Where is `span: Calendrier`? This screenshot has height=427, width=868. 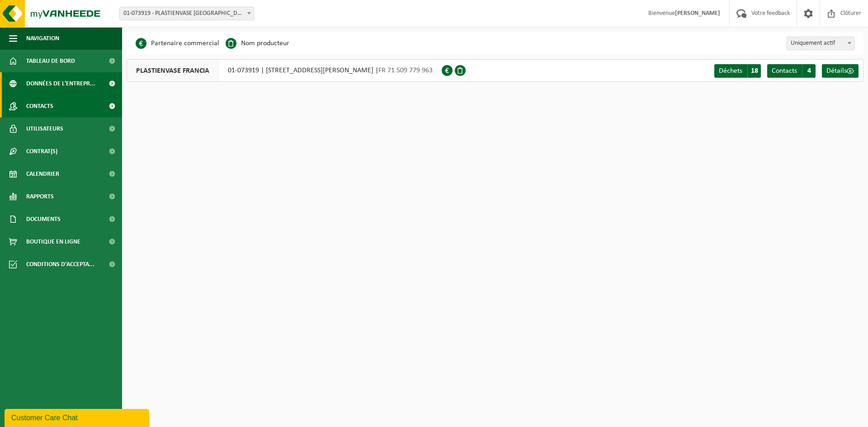
span: Calendrier is located at coordinates (43, 174).